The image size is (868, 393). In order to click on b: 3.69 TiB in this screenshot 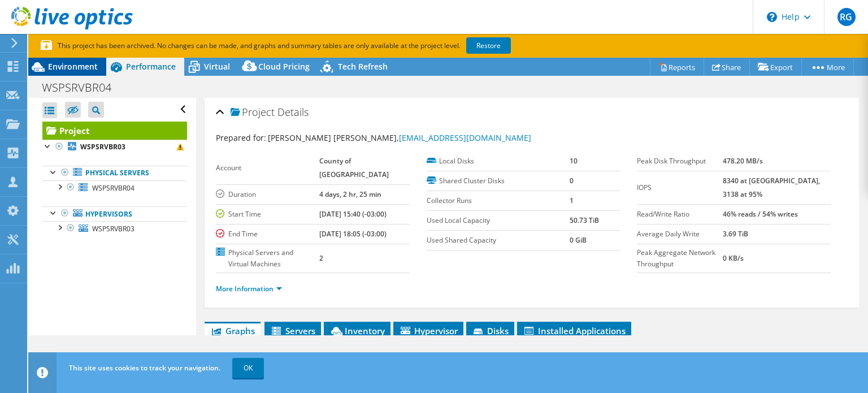, I will do `click(735, 233)`.